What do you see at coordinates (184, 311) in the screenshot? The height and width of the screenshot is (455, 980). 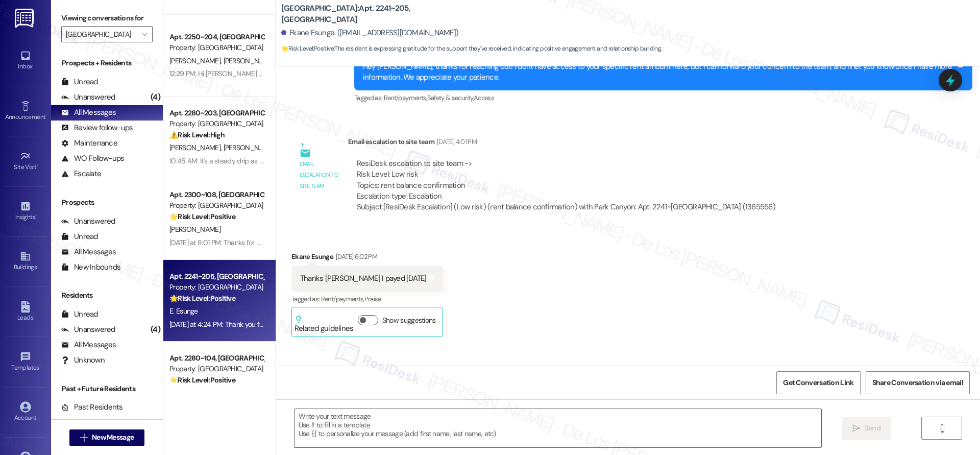 I see `span: E. Esunge` at bounding box center [184, 311].